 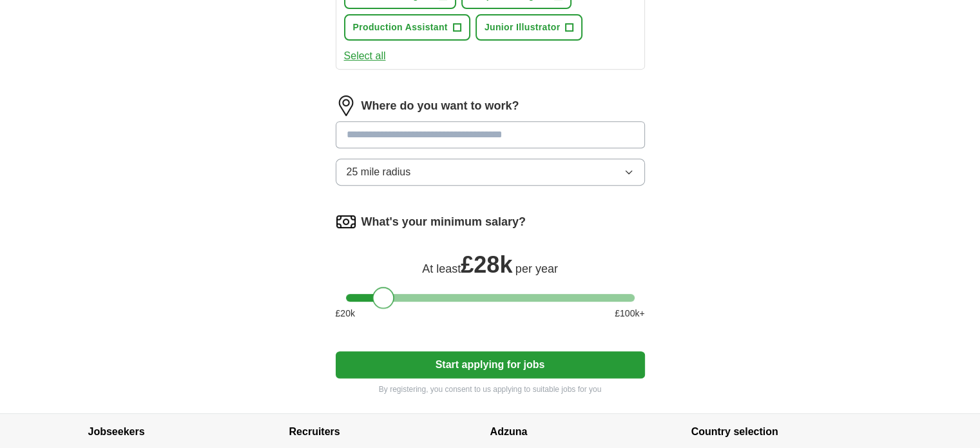 What do you see at coordinates (486, 264) in the screenshot?
I see `span: £ 28k` at bounding box center [486, 264].